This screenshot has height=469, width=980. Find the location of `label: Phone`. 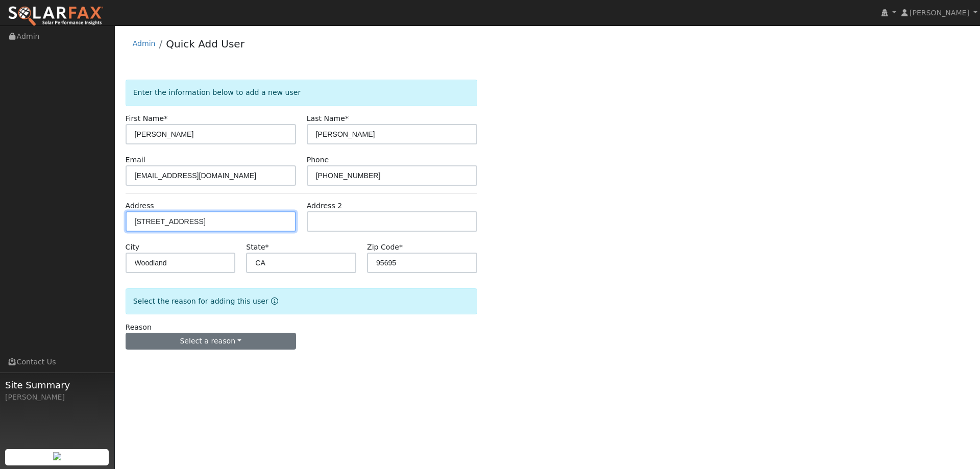

label: Phone is located at coordinates (318, 160).